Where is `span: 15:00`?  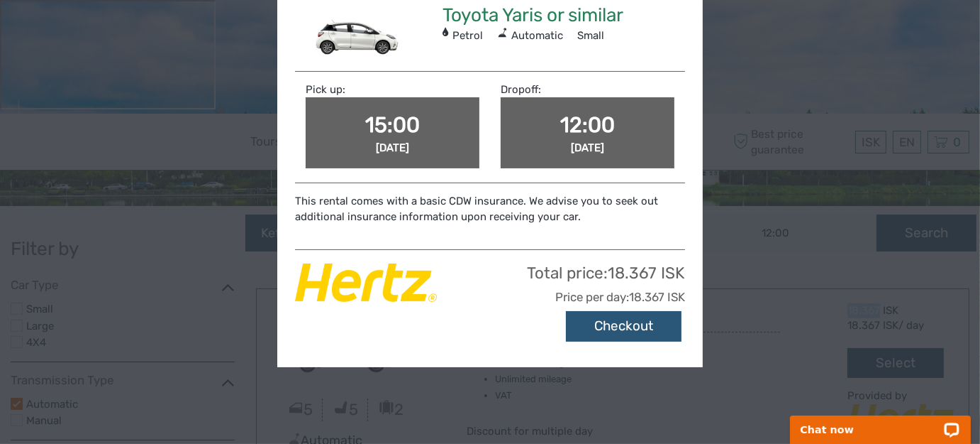 span: 15:00 is located at coordinates (392, 125).